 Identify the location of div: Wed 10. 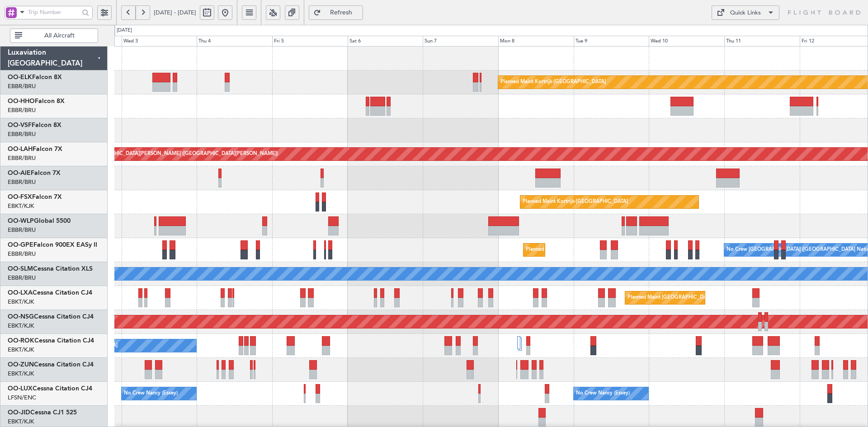
(686, 41).